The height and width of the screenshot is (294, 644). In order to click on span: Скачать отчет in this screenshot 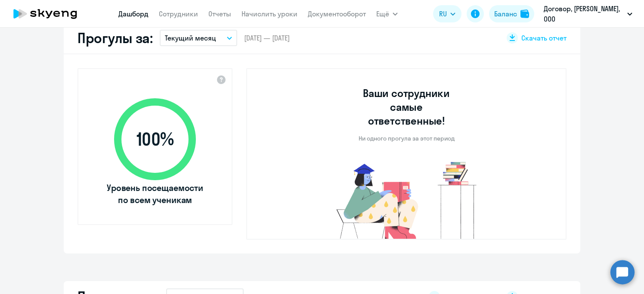, I will do `click(544, 38)`.